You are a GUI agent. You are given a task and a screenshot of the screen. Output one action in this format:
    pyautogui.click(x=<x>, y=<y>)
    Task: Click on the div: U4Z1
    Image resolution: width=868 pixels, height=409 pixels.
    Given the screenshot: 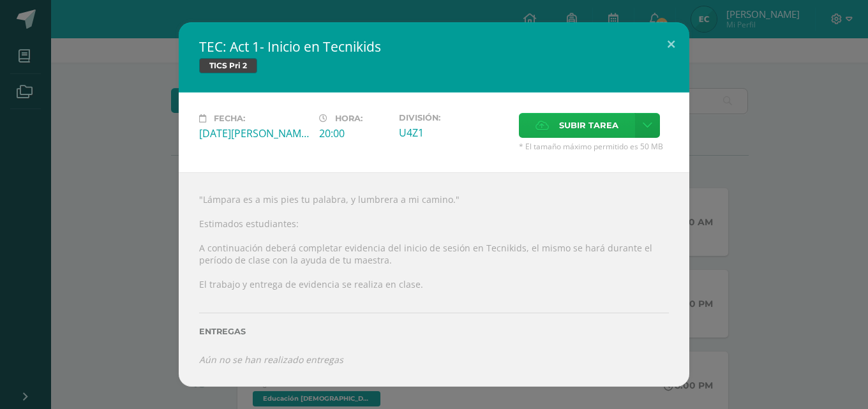 What is the action you would take?
    pyautogui.click(x=454, y=133)
    